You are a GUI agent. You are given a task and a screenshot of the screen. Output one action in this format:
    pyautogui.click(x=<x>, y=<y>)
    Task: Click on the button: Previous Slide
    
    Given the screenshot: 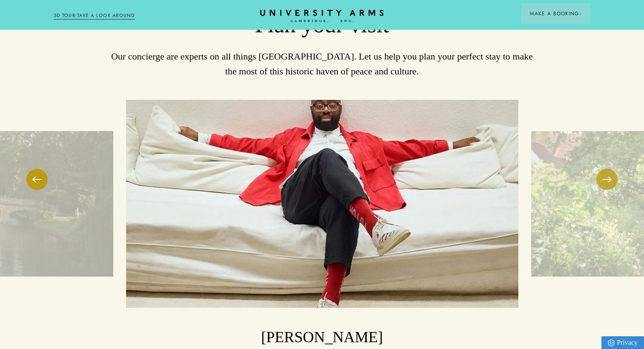 What is the action you would take?
    pyautogui.click(x=37, y=179)
    